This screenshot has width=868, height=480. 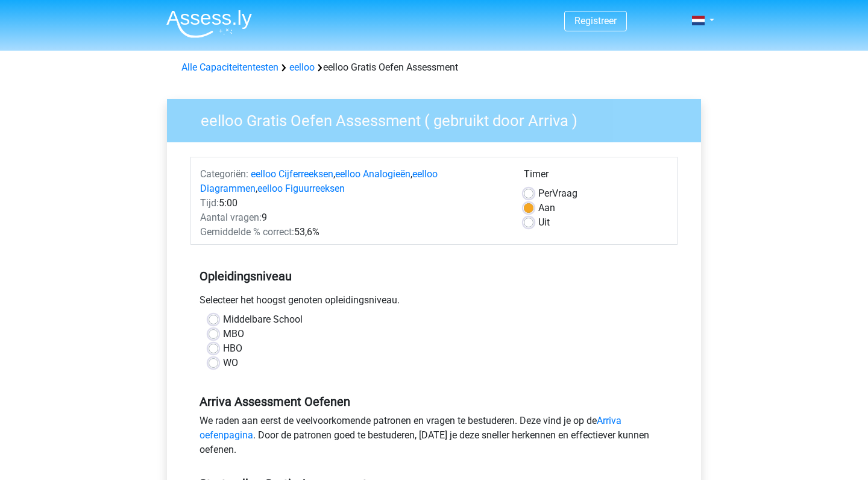 I want to click on label: Middelbare School, so click(x=263, y=320).